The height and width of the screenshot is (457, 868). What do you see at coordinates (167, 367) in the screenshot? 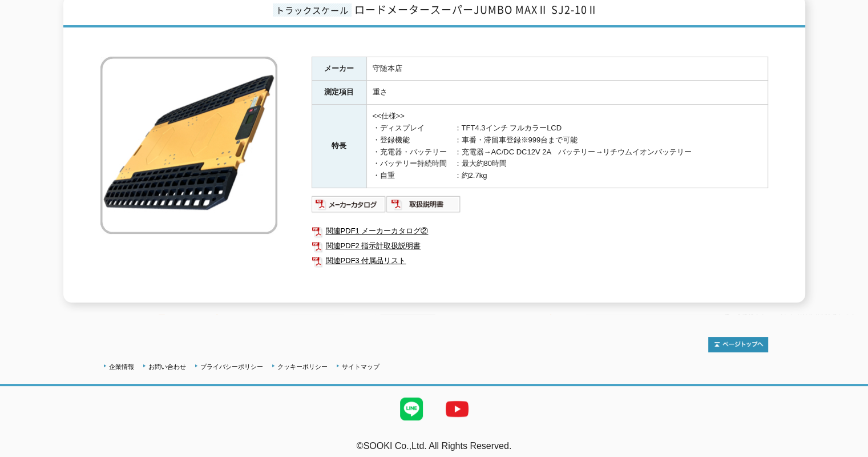
I see `a: お問い合わせ` at bounding box center [167, 367].